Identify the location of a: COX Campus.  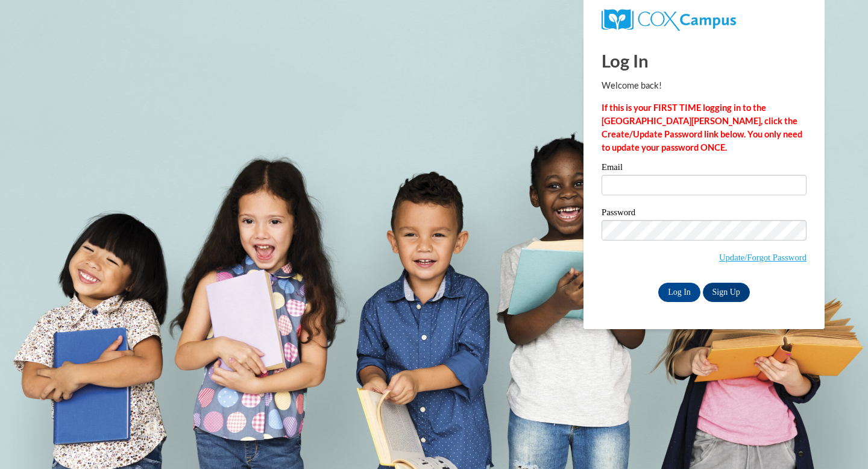
(669, 18).